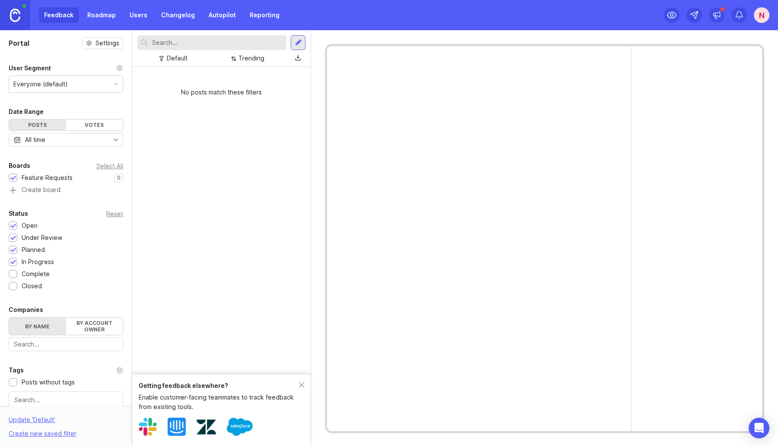  What do you see at coordinates (42, 238) in the screenshot?
I see `div: Under Review` at bounding box center [42, 238].